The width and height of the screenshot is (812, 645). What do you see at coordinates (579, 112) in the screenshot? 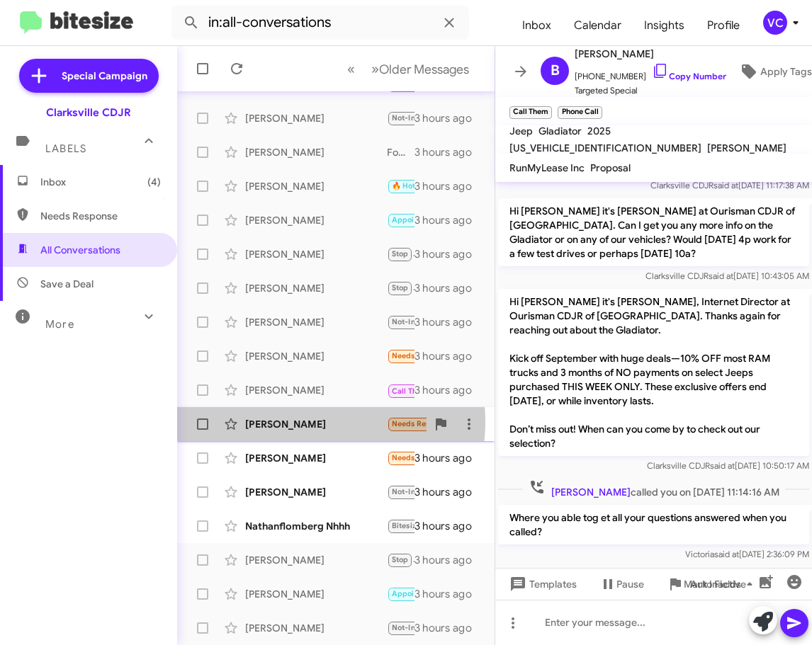
I see `small: Phone Call` at bounding box center [579, 112].